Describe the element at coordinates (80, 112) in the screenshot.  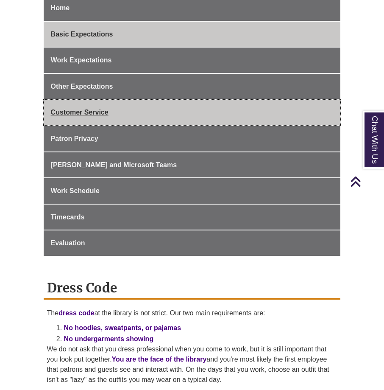
I see `span: Customer Service` at that location.